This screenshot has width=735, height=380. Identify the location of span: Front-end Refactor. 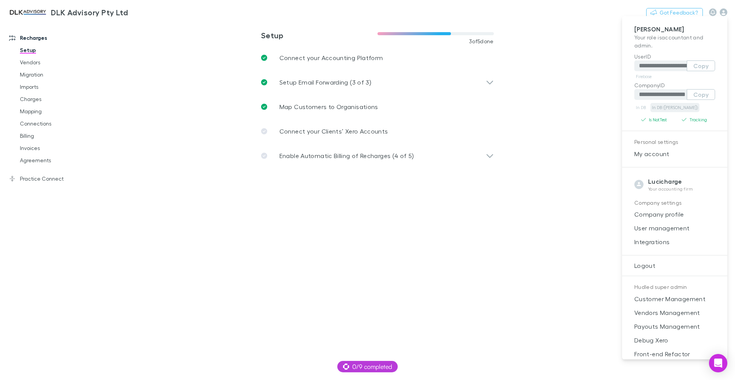
(675, 354).